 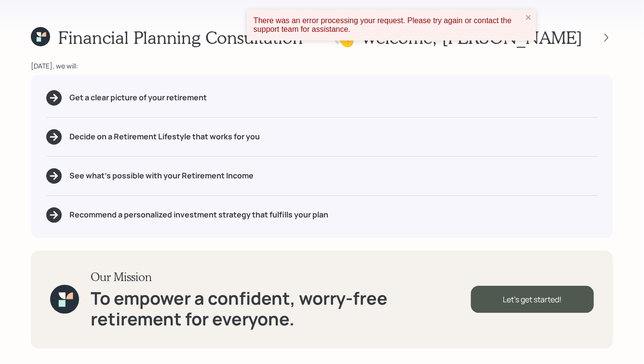 I want to click on button: close, so click(x=529, y=18).